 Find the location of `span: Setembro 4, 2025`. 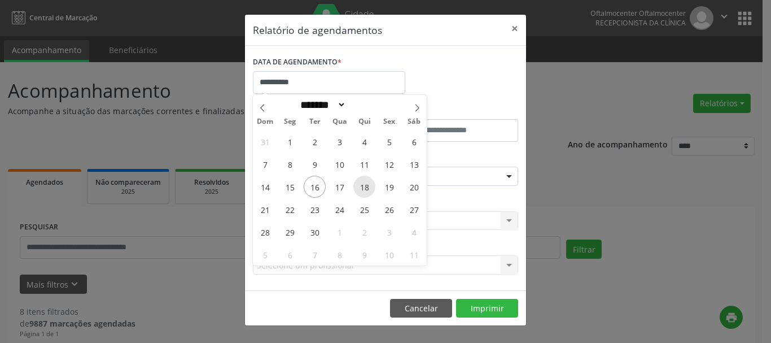

span: Setembro 4, 2025 is located at coordinates (364, 141).